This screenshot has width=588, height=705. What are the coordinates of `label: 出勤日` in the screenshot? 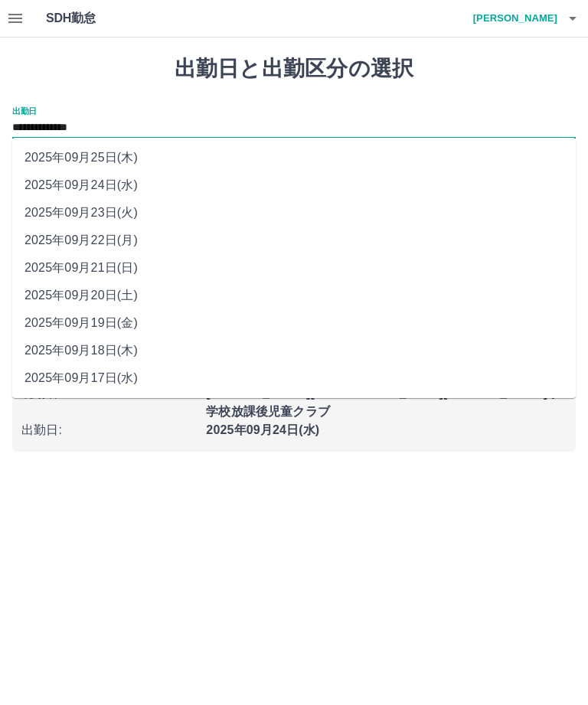 It's located at (24, 110).